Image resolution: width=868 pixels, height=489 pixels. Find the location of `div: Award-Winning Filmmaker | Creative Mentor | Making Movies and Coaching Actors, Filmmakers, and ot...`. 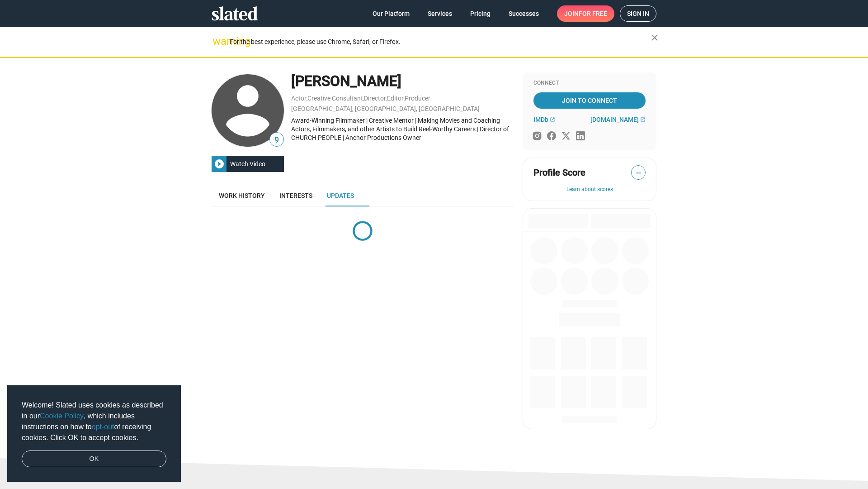

div: Award-Winning Filmmaker | Creative Mentor | Making Movies and Coaching Actors, Filmmakers, and ot... is located at coordinates (402, 129).